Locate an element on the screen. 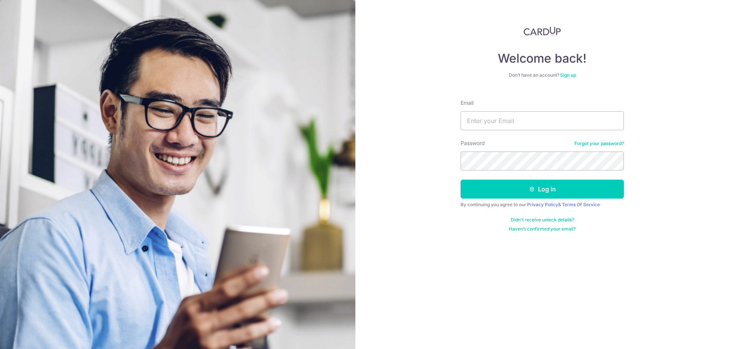 This screenshot has height=349, width=729. label: Email is located at coordinates (467, 103).